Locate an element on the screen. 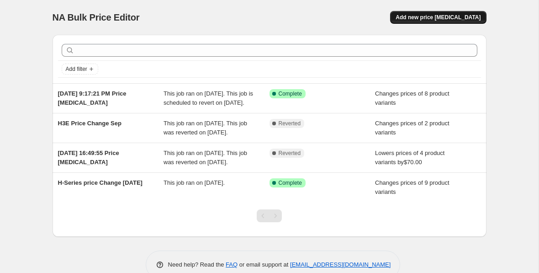 This screenshot has height=273, width=539. span: Changes prices of 2 product variants is located at coordinates (412, 127).